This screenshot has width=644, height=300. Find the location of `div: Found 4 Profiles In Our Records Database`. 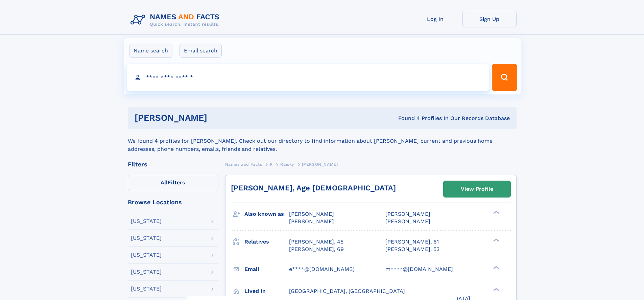

div: Found 4 Profiles In Our Records Database is located at coordinates (406, 118).